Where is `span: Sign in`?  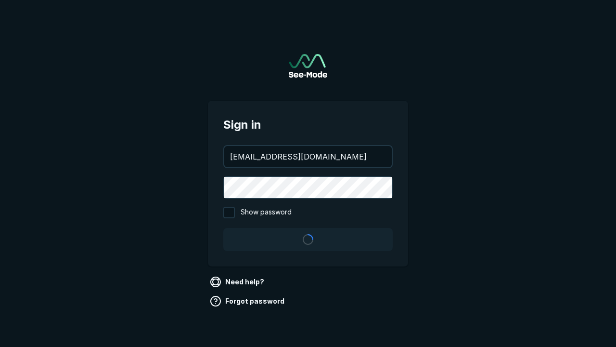 span: Sign in is located at coordinates (308, 125).